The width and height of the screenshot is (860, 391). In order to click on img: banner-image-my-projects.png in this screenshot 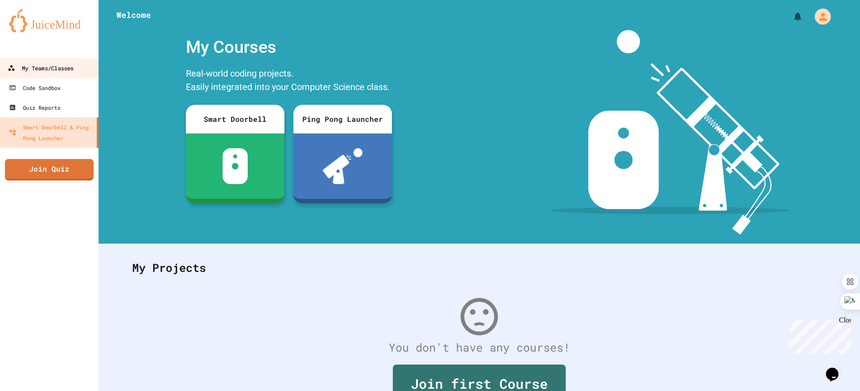, I will do `click(670, 132)`.